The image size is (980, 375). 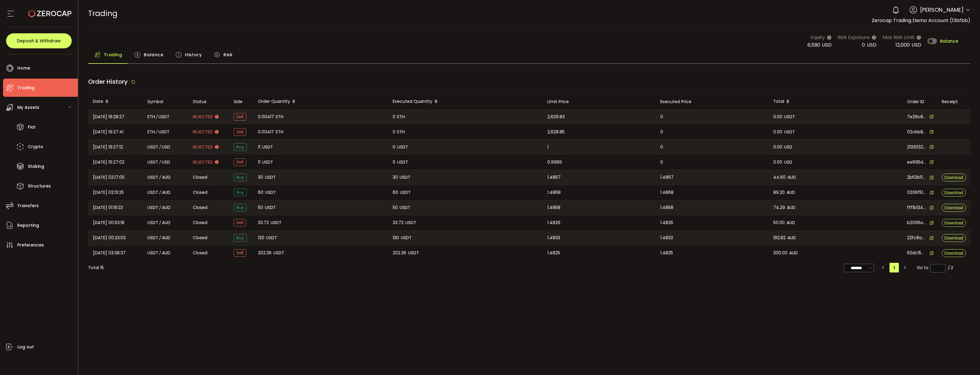 I want to click on span: Equity, so click(x=818, y=37).